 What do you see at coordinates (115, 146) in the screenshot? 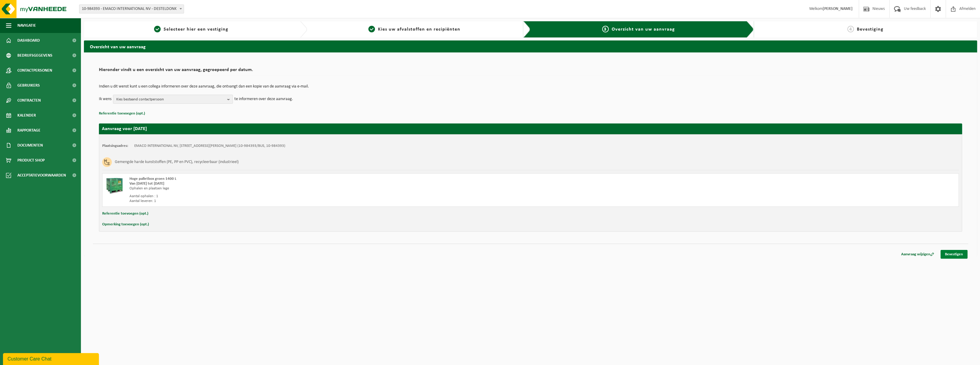
I see `strong: Plaatsingsadres:` at bounding box center [115, 146].